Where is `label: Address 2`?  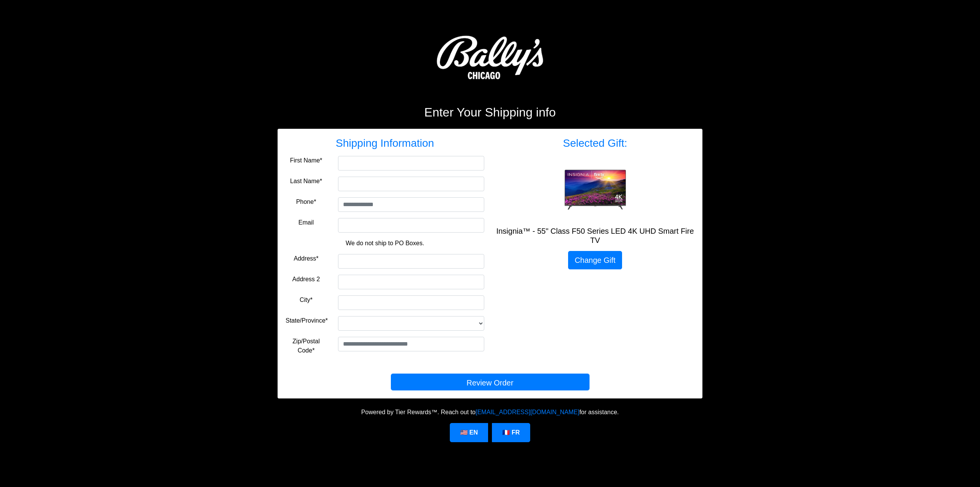
label: Address 2 is located at coordinates (306, 279).